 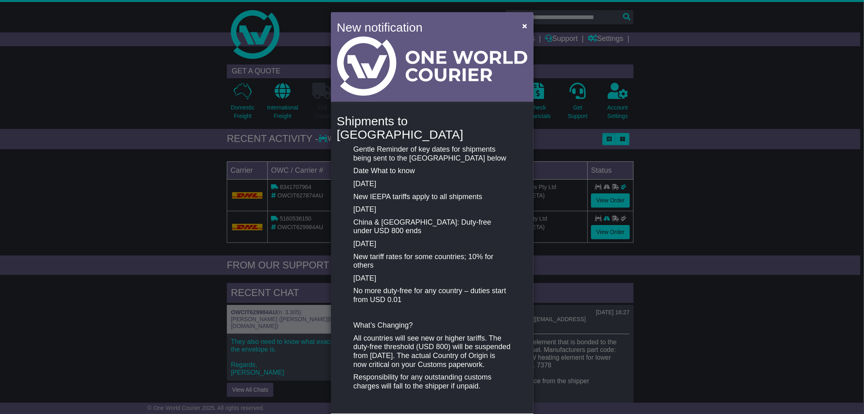 I want to click on button: Close, so click(x=525, y=26).